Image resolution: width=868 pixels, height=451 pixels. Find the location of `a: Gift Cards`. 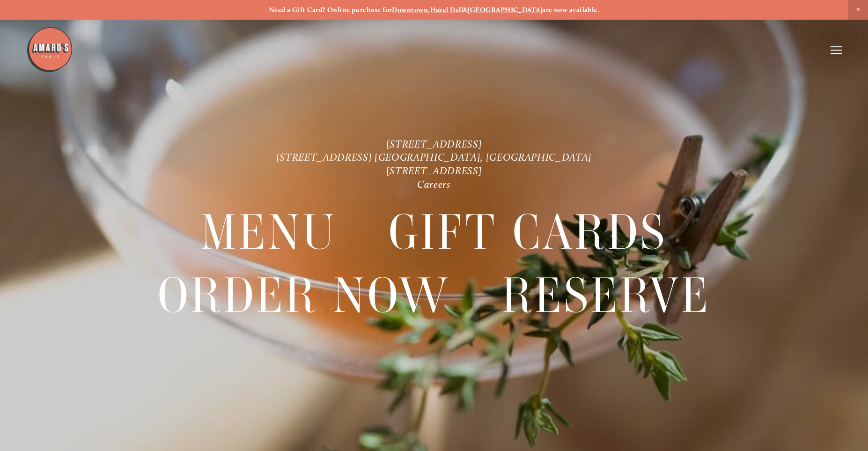

a: Gift Cards is located at coordinates (528, 231).